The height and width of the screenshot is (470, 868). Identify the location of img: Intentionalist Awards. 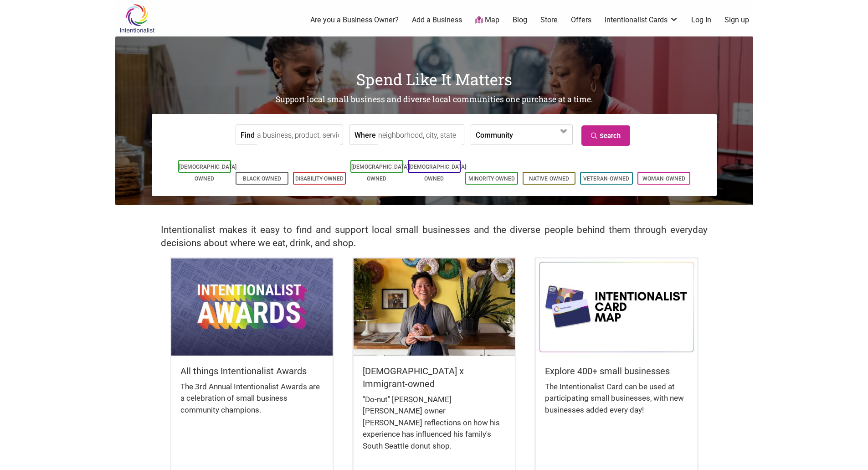
(252, 307).